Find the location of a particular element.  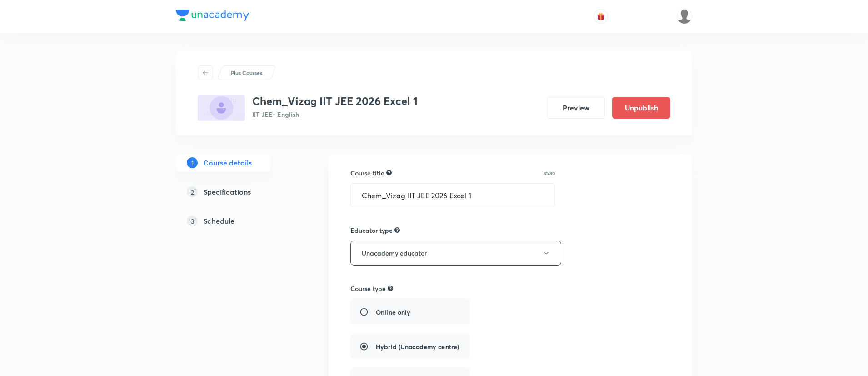

input: A great title is short, clear and descriptive is located at coordinates (453, 195).